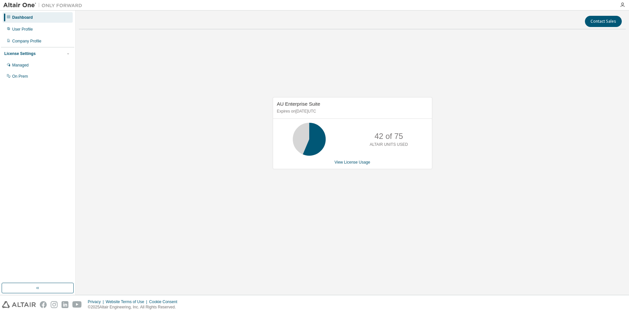  Describe the element at coordinates (165, 302) in the screenshot. I see `div: Cookie Consent` at that location.